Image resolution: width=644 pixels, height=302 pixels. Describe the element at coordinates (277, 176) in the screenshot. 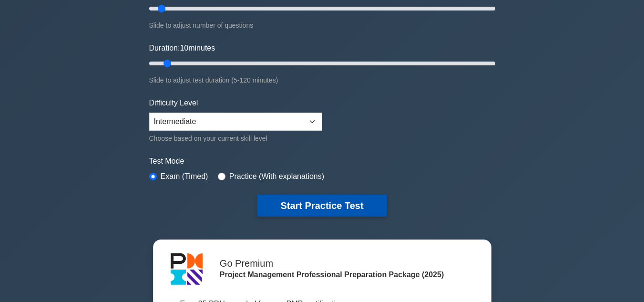

I see `label: Practice (With explanations)` at that location.